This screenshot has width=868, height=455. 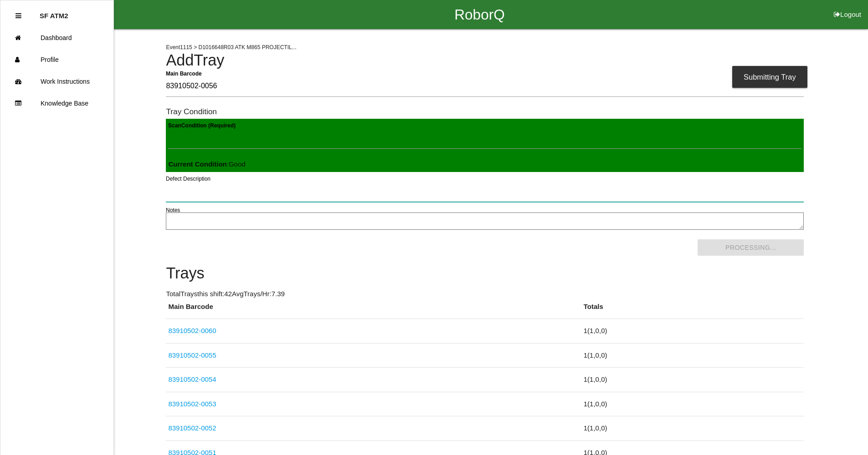 I want to click on a: 83910502-0052, so click(x=192, y=428).